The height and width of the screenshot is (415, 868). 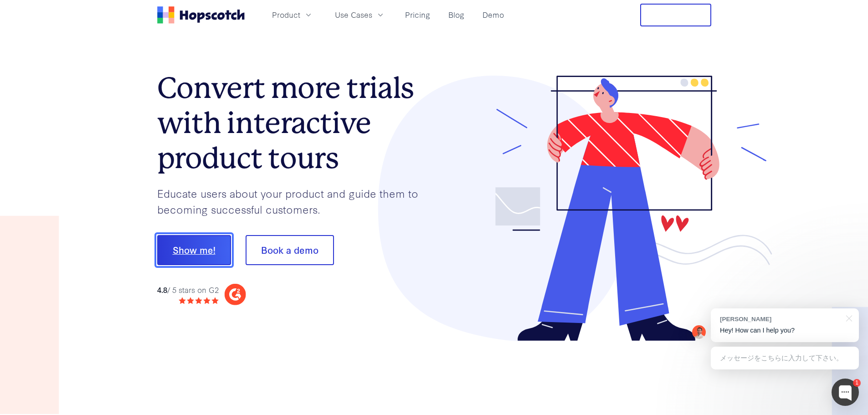 I want to click on button: Free Trial, so click(x=675, y=15).